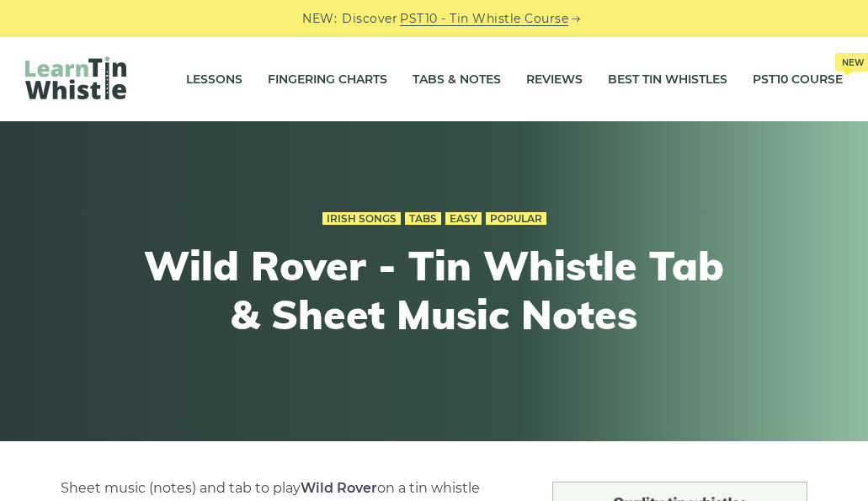 This screenshot has width=868, height=501. I want to click on a: Tabs & Notes, so click(456, 79).